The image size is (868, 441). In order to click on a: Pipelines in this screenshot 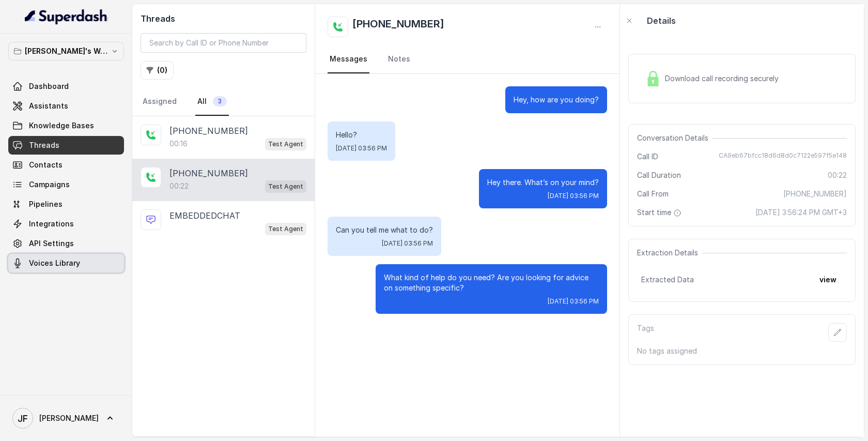, I will do `click(66, 204)`.